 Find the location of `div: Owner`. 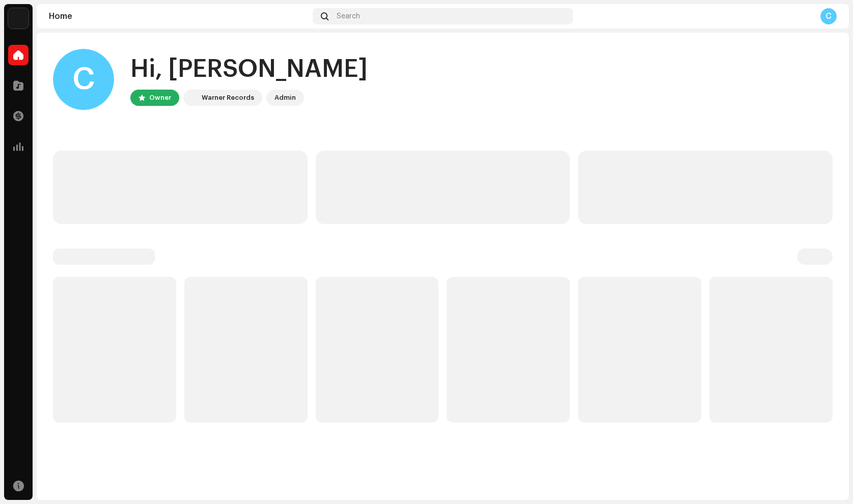

div: Owner is located at coordinates (160, 98).